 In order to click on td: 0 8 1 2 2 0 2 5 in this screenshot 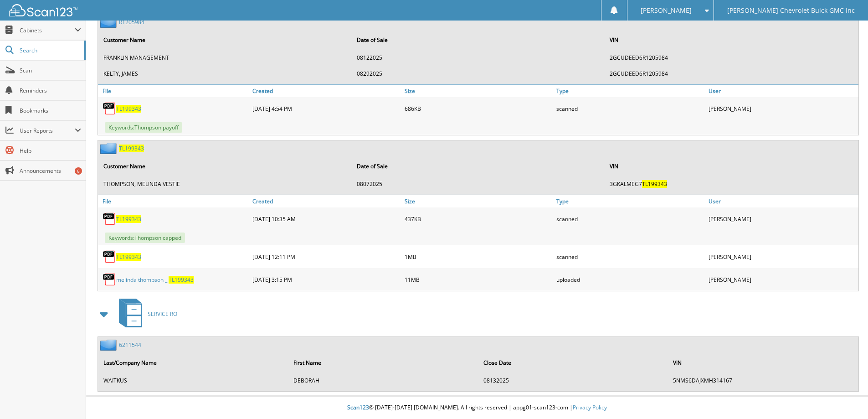, I will do `click(478, 58)`.